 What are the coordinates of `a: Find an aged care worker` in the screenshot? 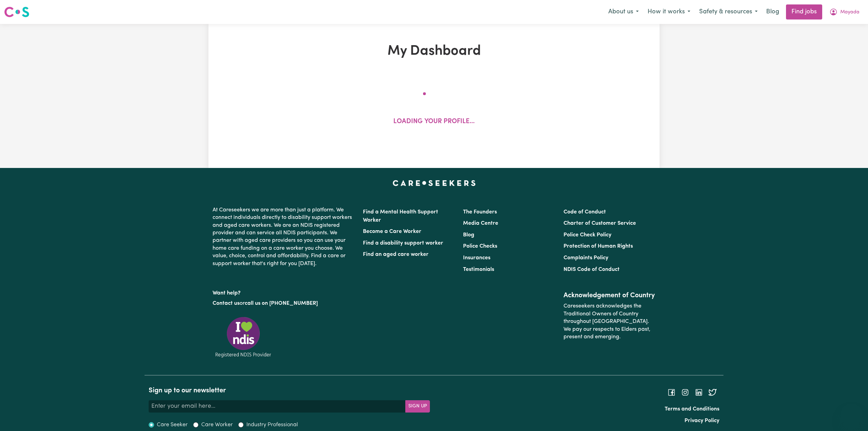 It's located at (395, 254).